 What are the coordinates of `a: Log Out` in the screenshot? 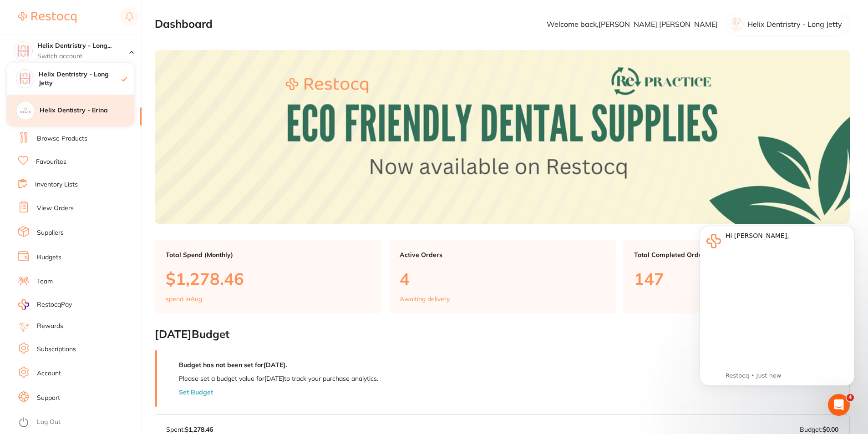 It's located at (49, 422).